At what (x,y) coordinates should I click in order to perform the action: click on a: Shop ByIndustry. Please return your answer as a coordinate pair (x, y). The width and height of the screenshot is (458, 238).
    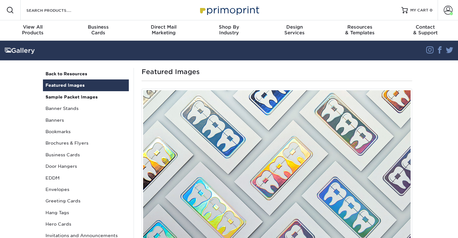
    Looking at the image, I should click on (229, 31).